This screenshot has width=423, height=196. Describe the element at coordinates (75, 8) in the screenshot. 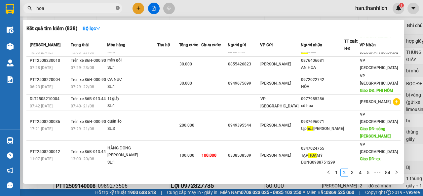

I see `input: Tìm tên, số ĐT hoặc mã đơn` at that location.